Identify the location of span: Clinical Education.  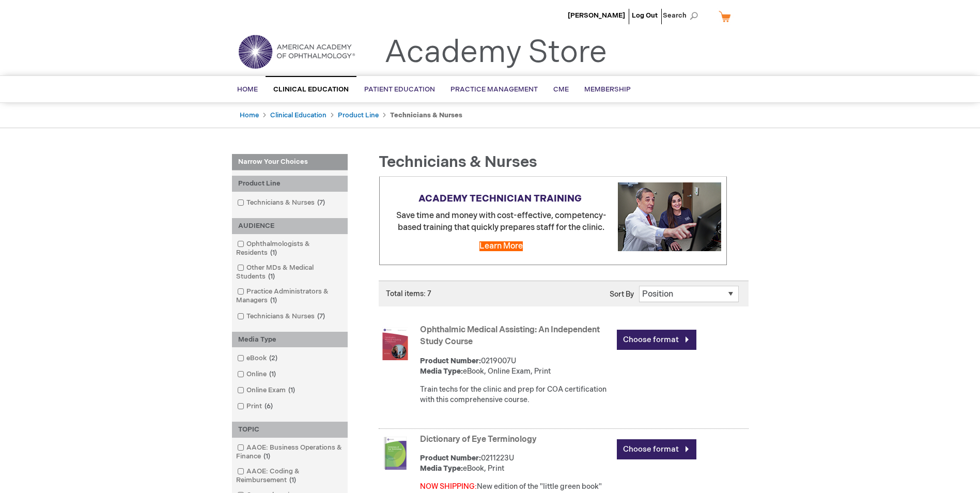
(311, 90).